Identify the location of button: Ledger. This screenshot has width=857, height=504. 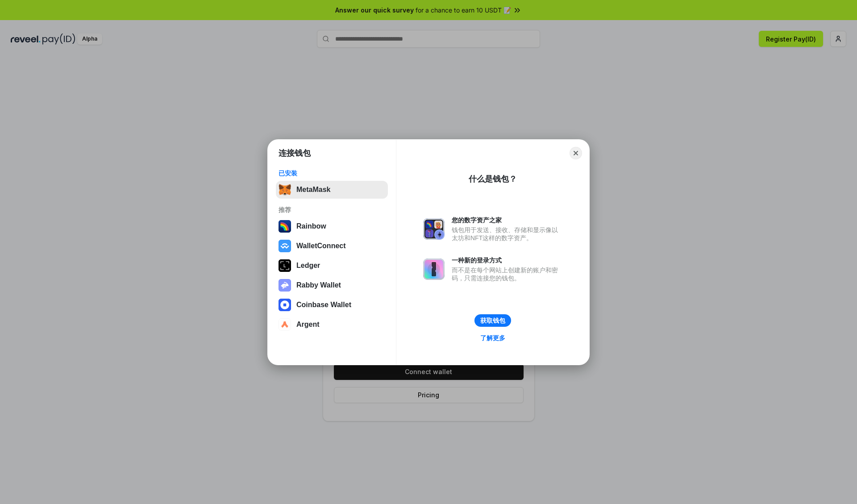
(331, 266).